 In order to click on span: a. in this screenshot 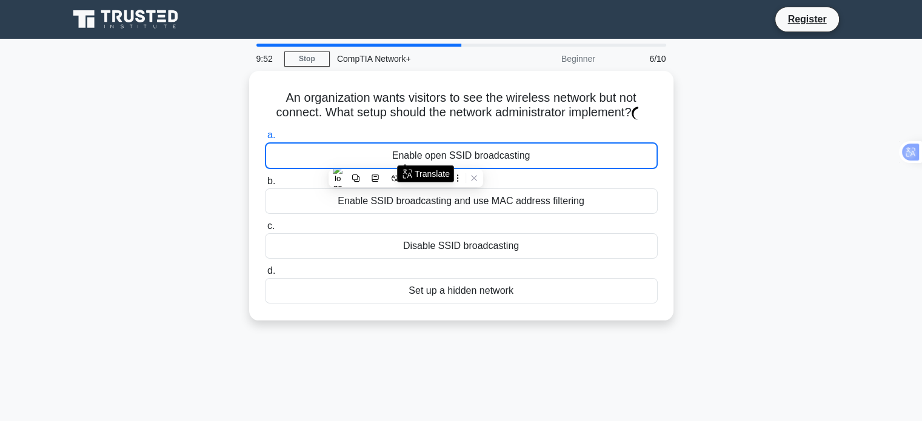, I will do `click(271, 135)`.